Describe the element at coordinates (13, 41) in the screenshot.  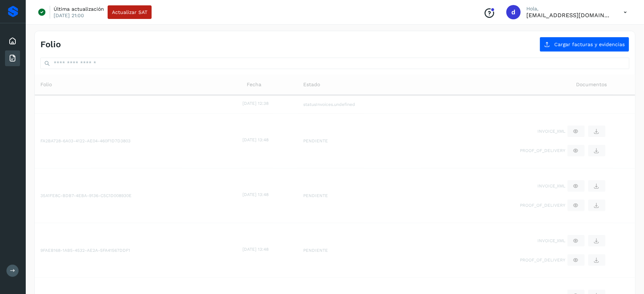
I see `div: Inicio` at that location.